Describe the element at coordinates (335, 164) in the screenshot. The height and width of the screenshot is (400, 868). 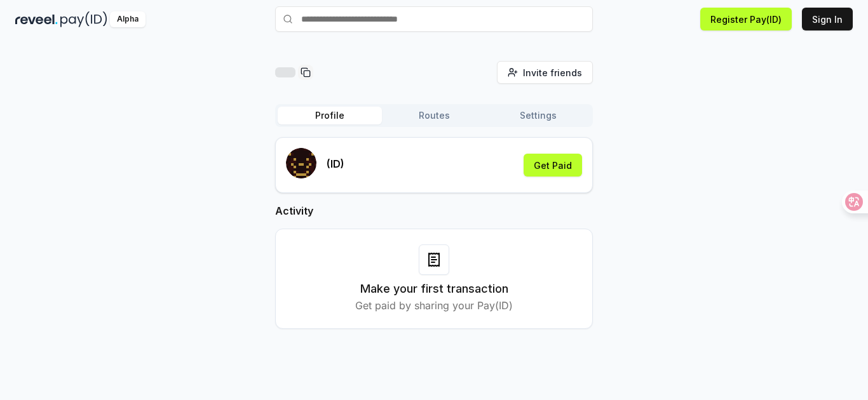
I see `p: (ID)` at that location.